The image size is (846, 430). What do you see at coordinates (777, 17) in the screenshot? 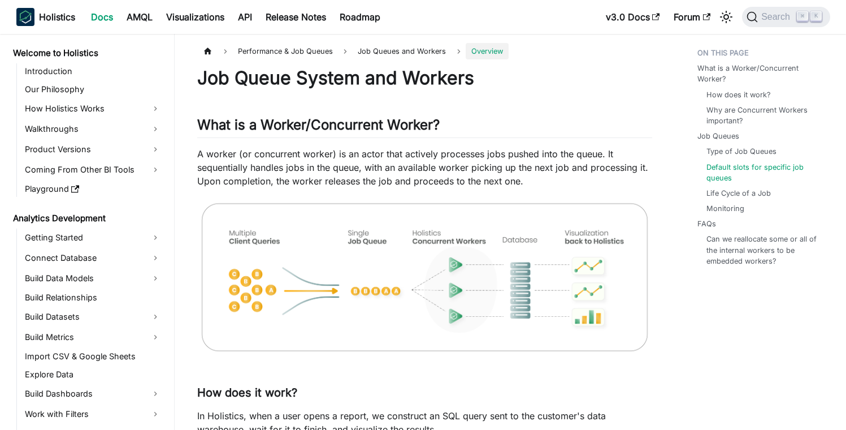
I see `span: Search` at bounding box center [777, 17].